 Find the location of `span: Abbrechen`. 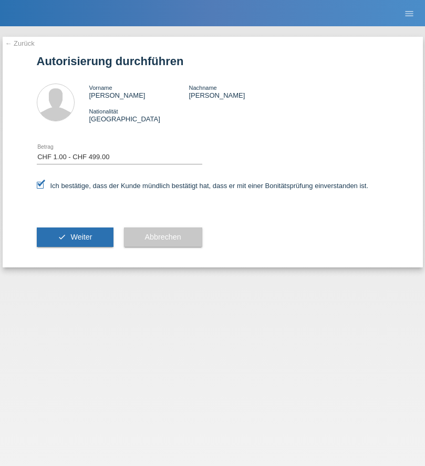

span: Abbrechen is located at coordinates (163, 237).